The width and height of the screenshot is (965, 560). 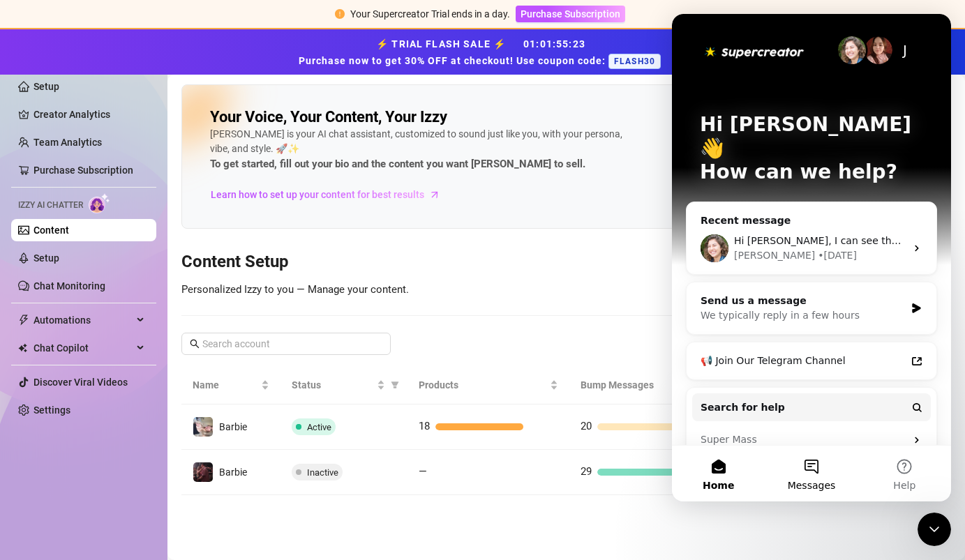 I want to click on span: Izzy AI Chatter, so click(x=51, y=205).